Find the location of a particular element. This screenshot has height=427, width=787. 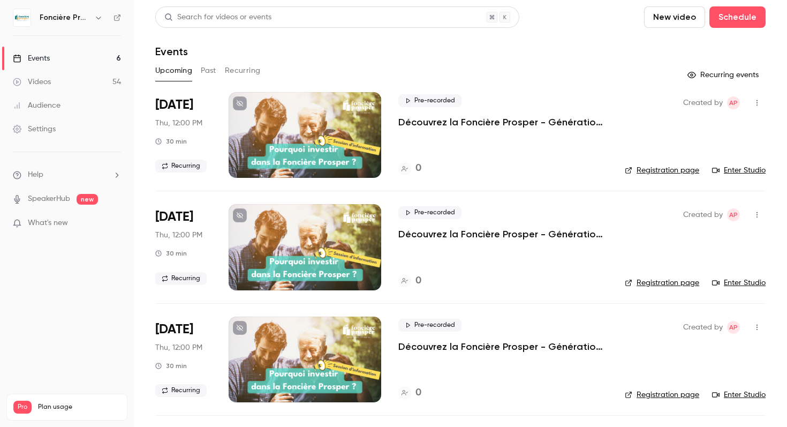

span: Pro is located at coordinates (22, 407).